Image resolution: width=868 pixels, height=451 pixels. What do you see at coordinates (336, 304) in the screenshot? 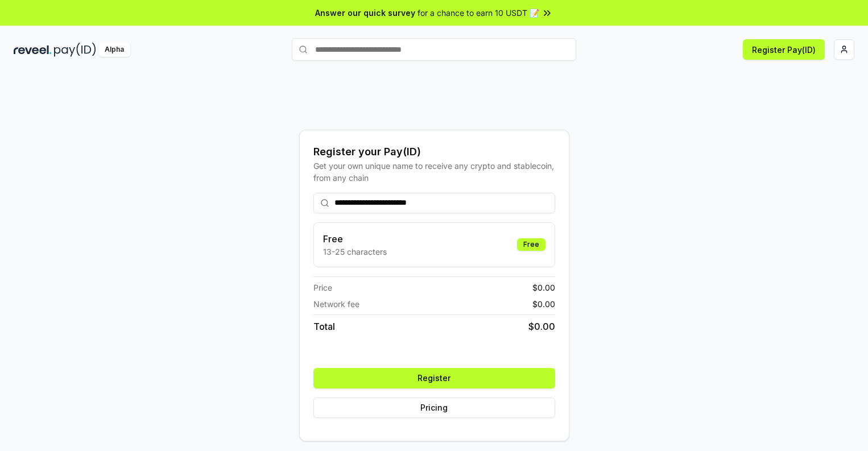
I see `span: Network fee` at bounding box center [336, 304].